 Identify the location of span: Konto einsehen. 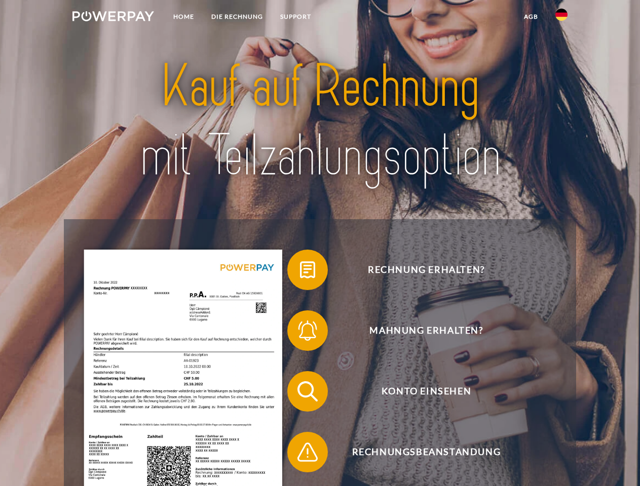
(426, 392).